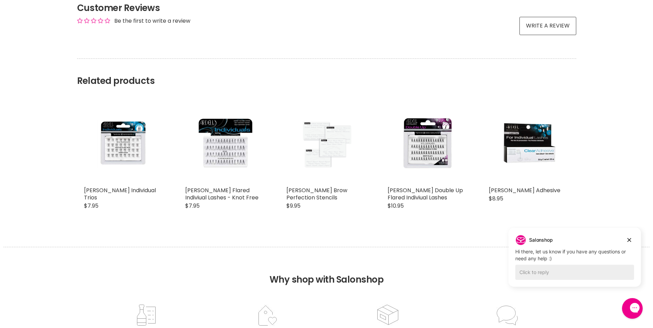 The width and height of the screenshot is (653, 328). I want to click on a: Write a review, so click(547, 26).